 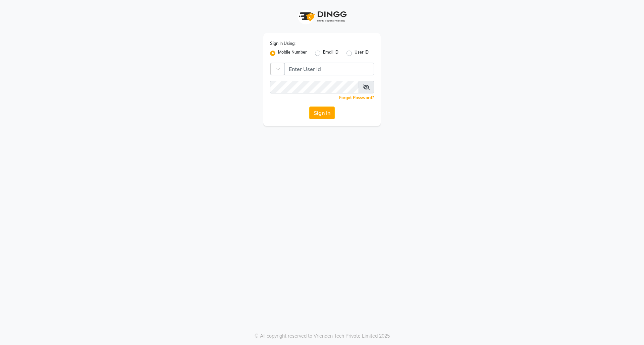 What do you see at coordinates (322, 16) in the screenshot?
I see `img: logo1.svg` at bounding box center [322, 16].